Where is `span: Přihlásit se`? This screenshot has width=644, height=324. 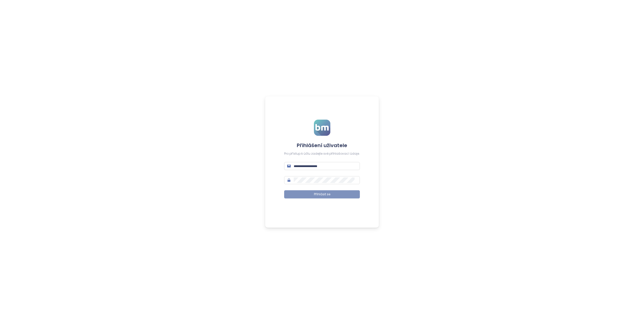
span: Přihlásit se is located at coordinates (322, 195).